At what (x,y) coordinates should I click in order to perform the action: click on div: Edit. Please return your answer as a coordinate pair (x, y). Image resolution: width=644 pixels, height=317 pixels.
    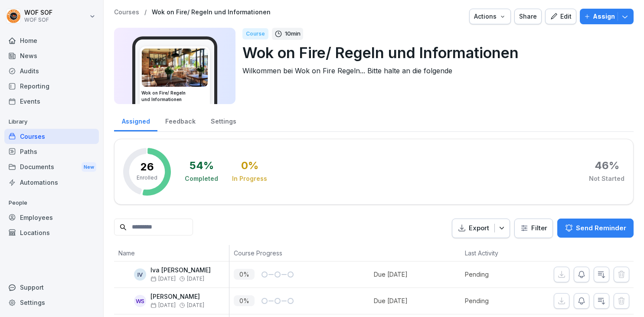
    Looking at the image, I should click on (561, 17).